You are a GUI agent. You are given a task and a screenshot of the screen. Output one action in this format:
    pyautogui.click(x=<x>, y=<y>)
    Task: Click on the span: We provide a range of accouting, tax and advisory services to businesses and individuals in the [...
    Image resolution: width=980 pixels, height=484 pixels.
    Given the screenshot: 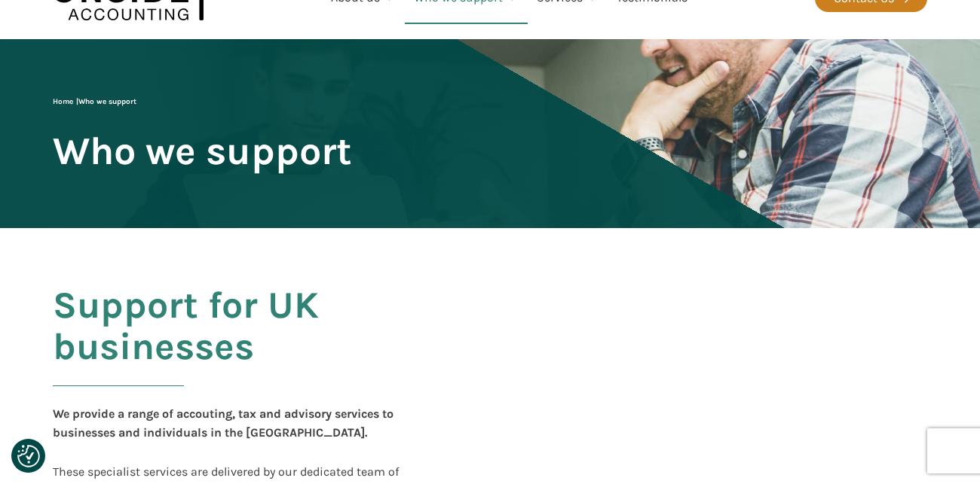 What is the action you would take?
    pyautogui.click(x=225, y=423)
    